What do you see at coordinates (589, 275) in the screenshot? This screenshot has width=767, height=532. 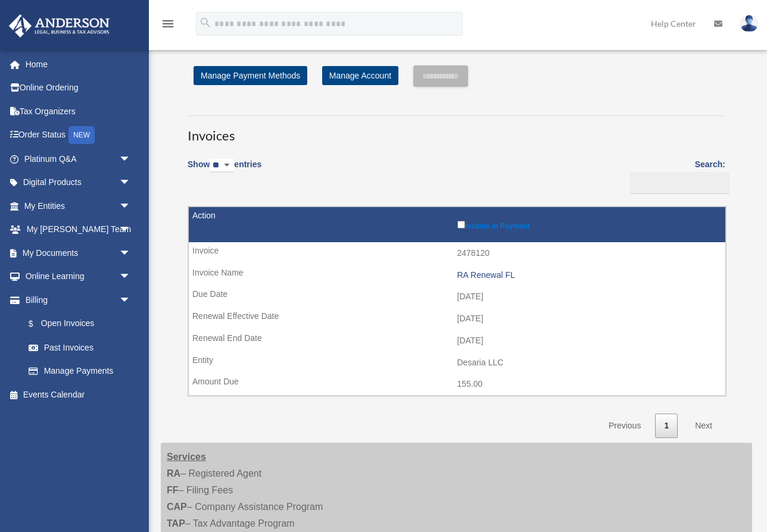 I see `div: RA Renewal FL` at bounding box center [589, 275].